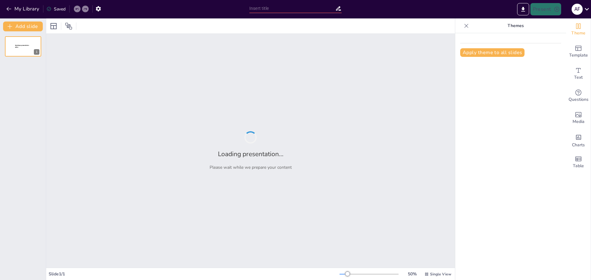  I want to click on span: Sendsteps presentation editor, so click(22, 46).